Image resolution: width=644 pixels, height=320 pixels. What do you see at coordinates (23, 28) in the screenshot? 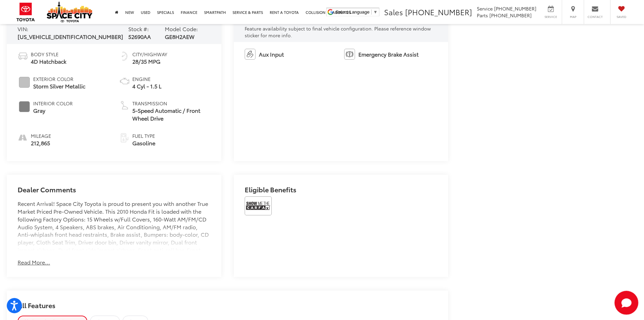
I see `span: VIN:` at bounding box center [23, 28].